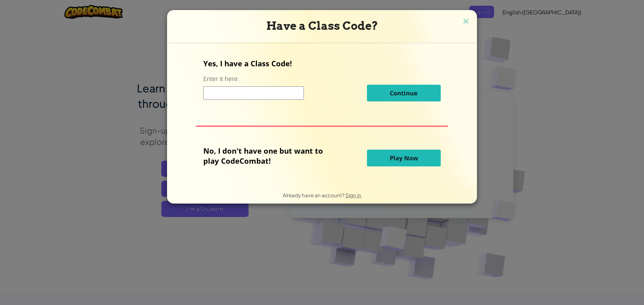  I want to click on p: No, I don't have one but want to play CodeCombat!, so click(268, 156).